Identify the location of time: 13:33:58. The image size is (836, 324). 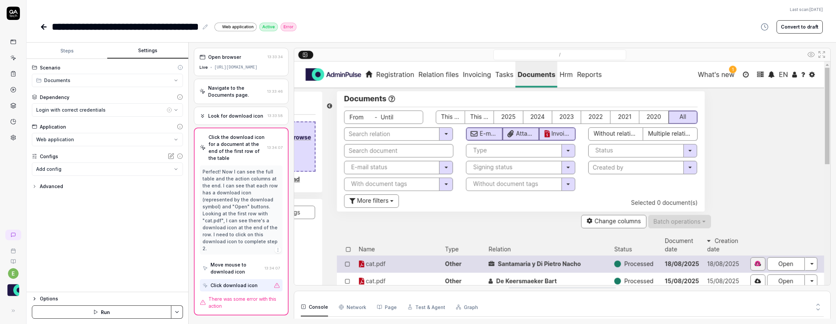
(275, 116).